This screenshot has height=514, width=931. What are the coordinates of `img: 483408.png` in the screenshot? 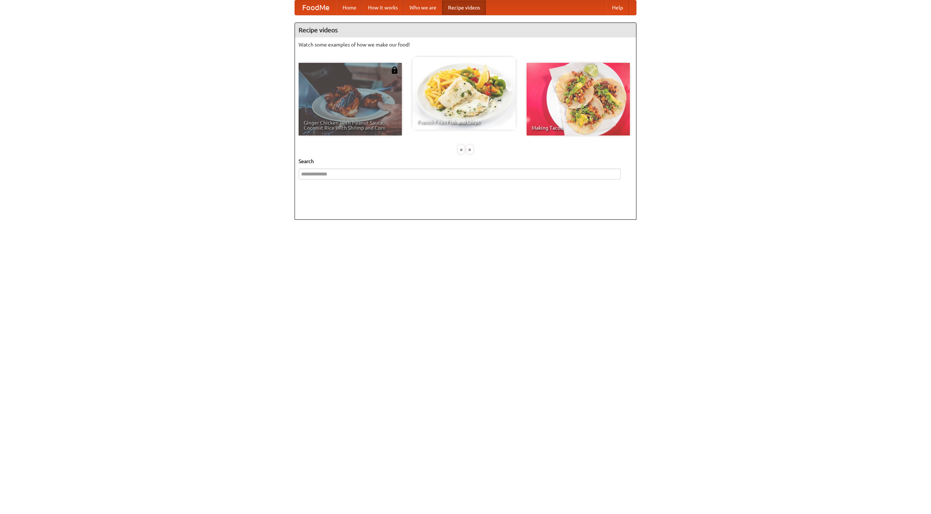 It's located at (394, 70).